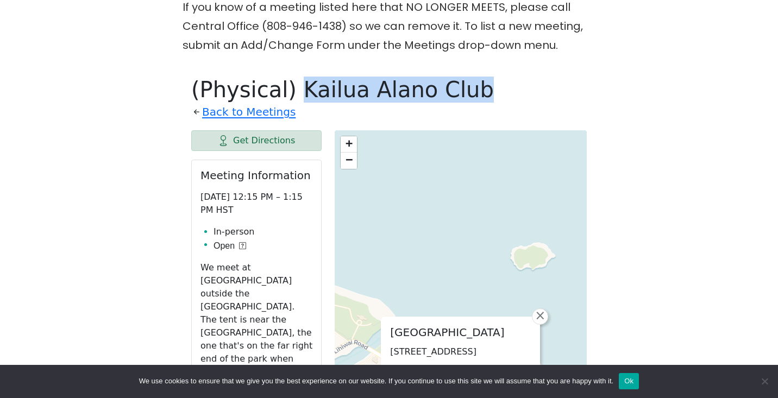 The height and width of the screenshot is (398, 778). What do you see at coordinates (263, 232) in the screenshot?
I see `li: In-person` at bounding box center [263, 232].